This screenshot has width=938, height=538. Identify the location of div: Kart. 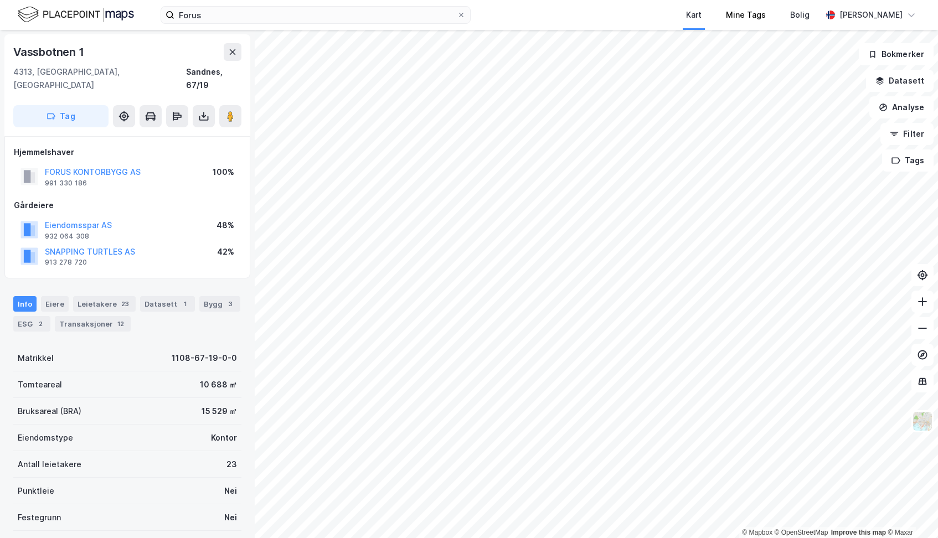
(694, 15).